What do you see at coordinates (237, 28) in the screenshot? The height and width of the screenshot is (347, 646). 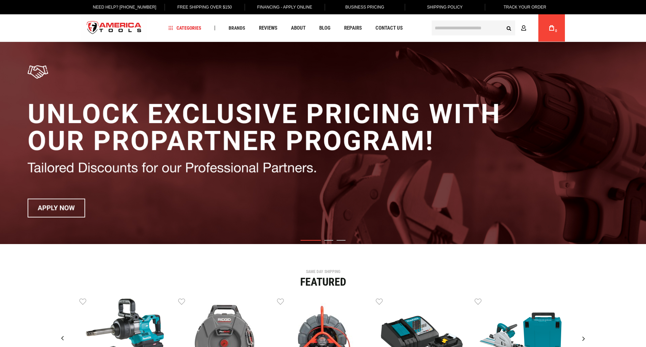 I see `span: Brands` at bounding box center [237, 28].